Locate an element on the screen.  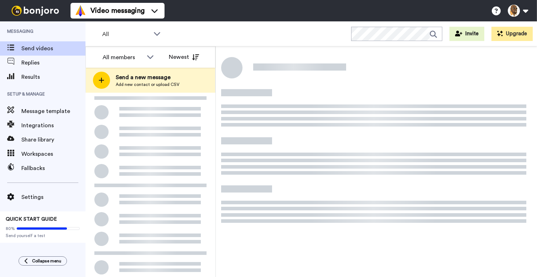
button: Collapse menu is located at coordinates (43, 261).